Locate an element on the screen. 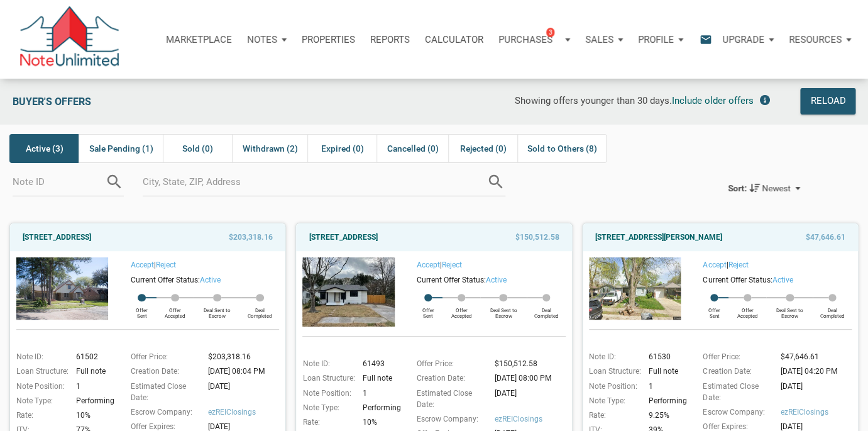 This screenshot has width=868, height=431. span: Sold to Others (8) is located at coordinates (562, 148).